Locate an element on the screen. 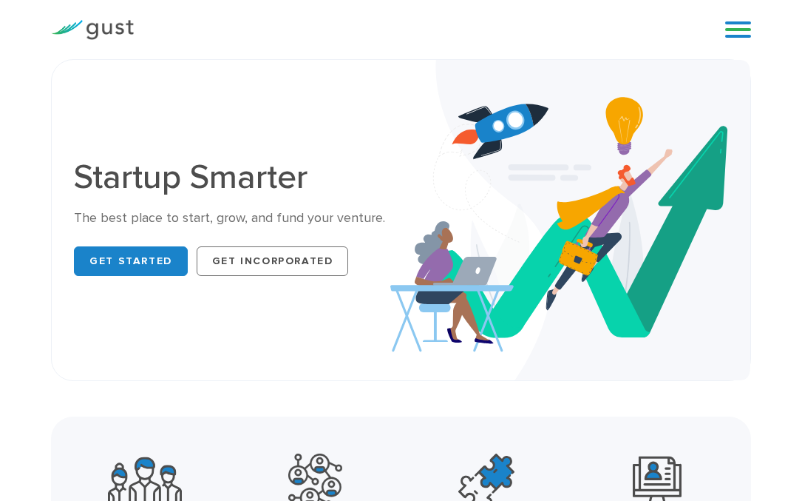 The width and height of the screenshot is (802, 501). div: The best place to start, grow, and fund your venture. is located at coordinates (231, 218).